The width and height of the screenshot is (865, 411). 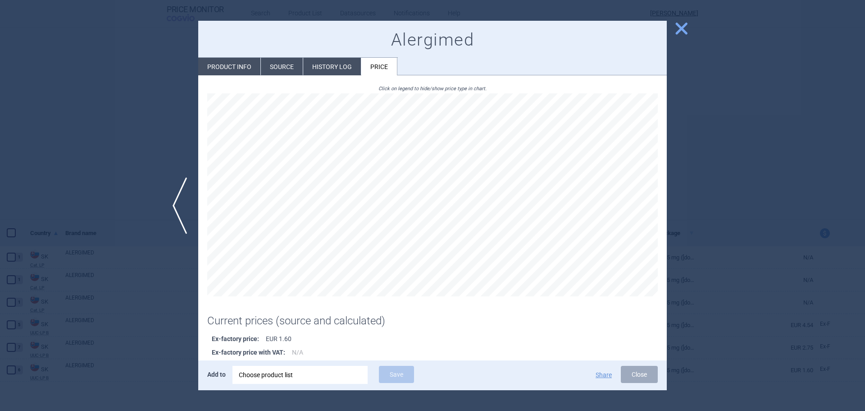 What do you see at coordinates (604, 375) in the screenshot?
I see `button: Share` at bounding box center [604, 375].